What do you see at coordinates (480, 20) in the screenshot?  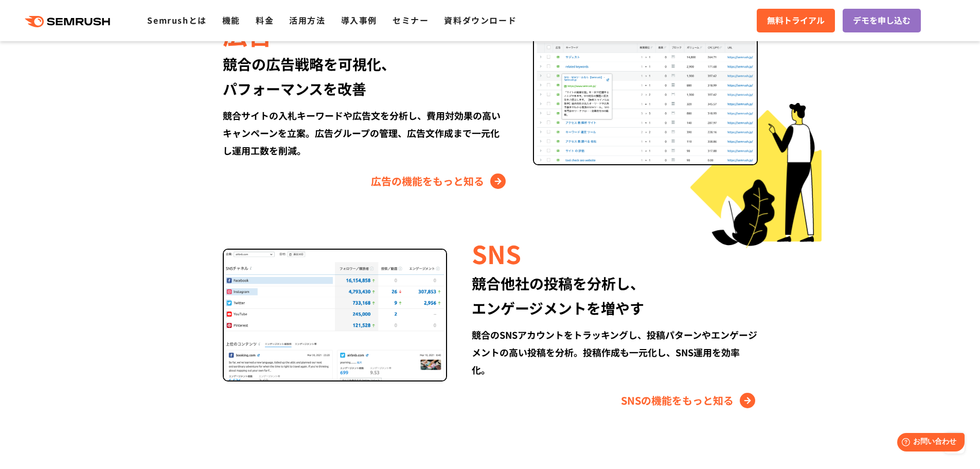 I see `a: 資料ダウンロード` at bounding box center [480, 20].